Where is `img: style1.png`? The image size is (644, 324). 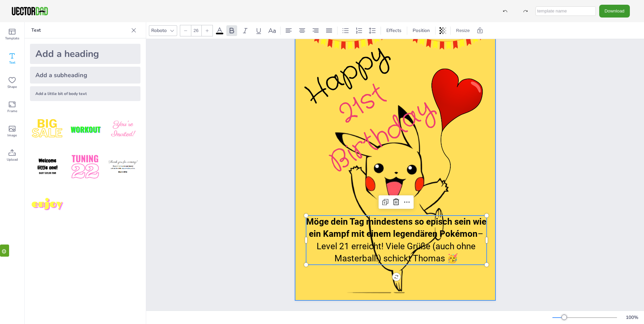
img: style1.png is located at coordinates (48, 130).